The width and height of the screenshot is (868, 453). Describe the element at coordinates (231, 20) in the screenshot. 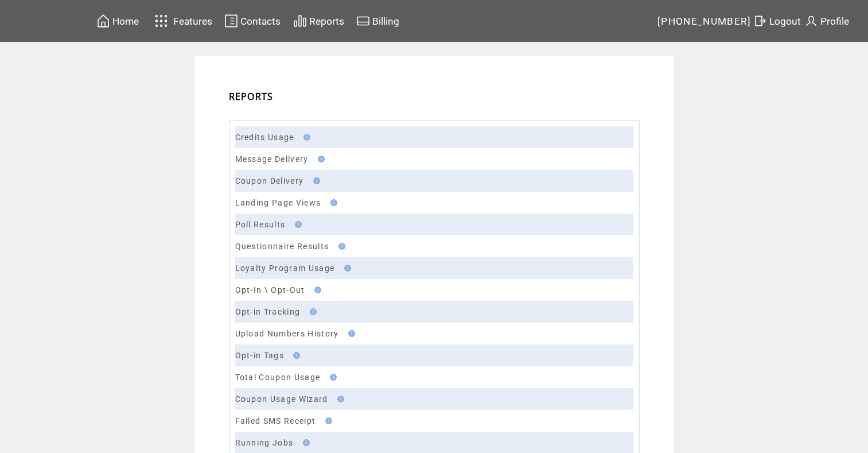

I see `img: contacts.svg` at that location.